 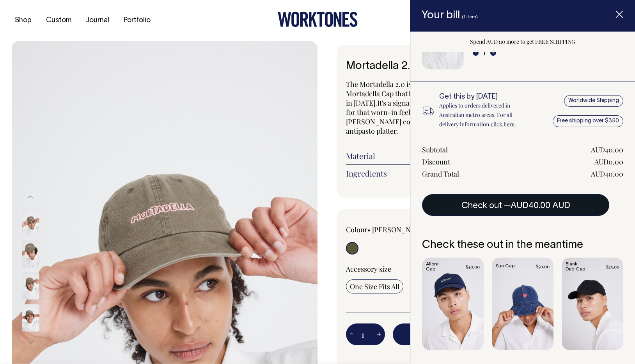 I want to click on div: Accessory size, so click(x=472, y=269).